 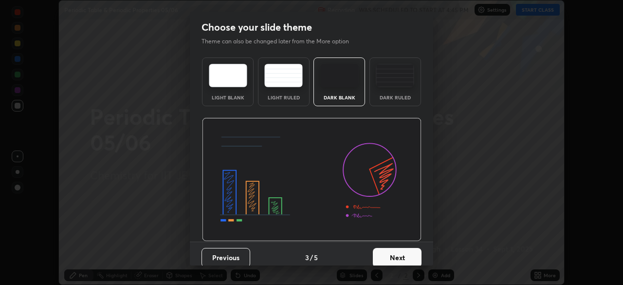 I want to click on button: Next, so click(x=397, y=257).